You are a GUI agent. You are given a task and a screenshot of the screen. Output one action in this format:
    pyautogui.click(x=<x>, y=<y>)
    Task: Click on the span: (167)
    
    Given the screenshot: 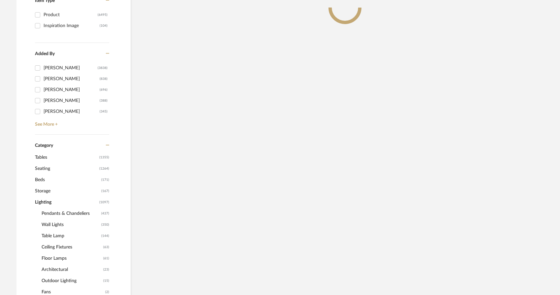 What is the action you would take?
    pyautogui.click(x=105, y=191)
    